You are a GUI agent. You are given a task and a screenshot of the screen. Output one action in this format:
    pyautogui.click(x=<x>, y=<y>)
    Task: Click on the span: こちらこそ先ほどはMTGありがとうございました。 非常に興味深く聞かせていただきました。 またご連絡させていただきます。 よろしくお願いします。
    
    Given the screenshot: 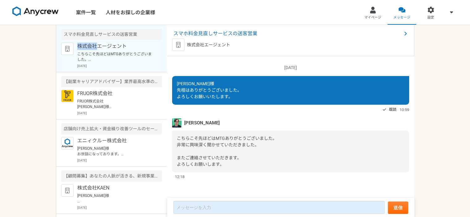 What is the action you would take?
    pyautogui.click(x=227, y=152)
    